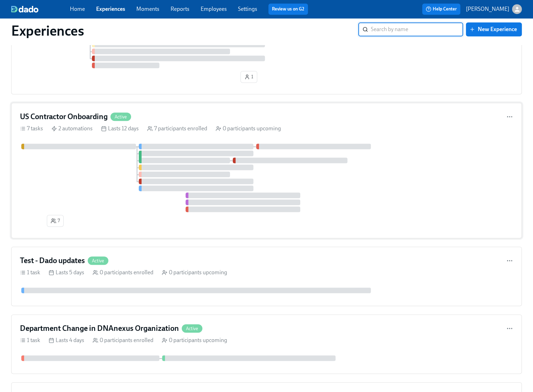  I want to click on div: 7 participants enrolled, so click(177, 129).